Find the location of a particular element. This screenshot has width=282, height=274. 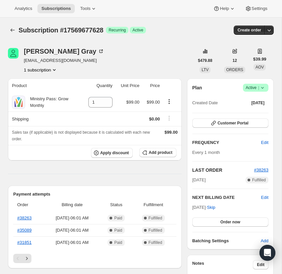

button: Apply discount is located at coordinates (112, 153).